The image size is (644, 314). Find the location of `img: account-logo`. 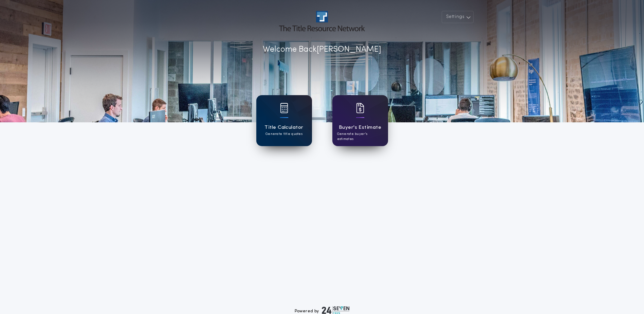

img: account-logo is located at coordinates (322, 21).